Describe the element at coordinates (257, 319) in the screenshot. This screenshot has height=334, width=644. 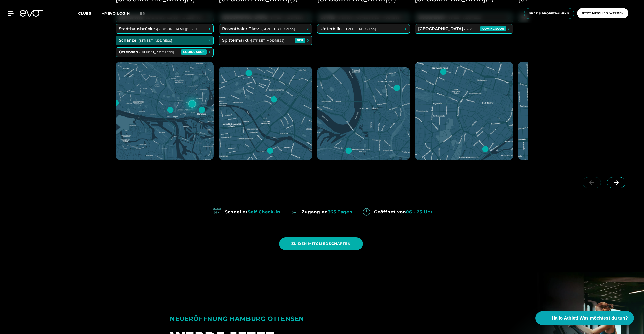
I see `div: NEUERÖFFNUNG HAMBURG OTTENSEN` at that location.